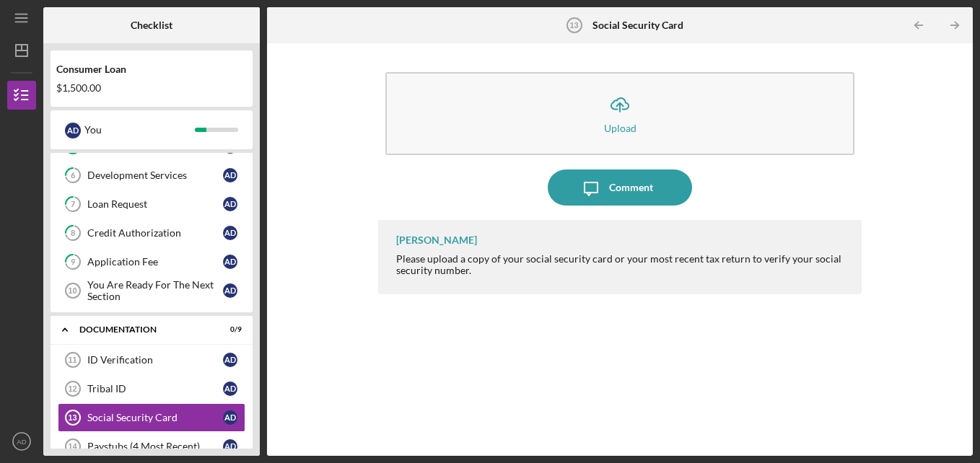  I want to click on div: Social Security Card, so click(155, 417).